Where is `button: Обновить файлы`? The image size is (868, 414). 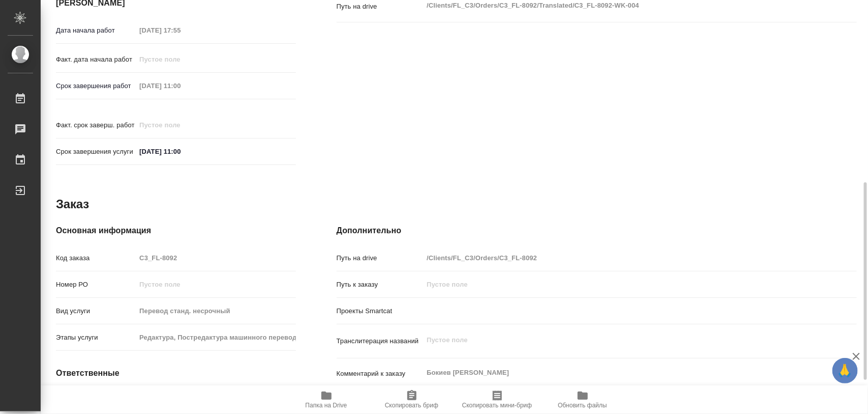 button: Обновить файлы is located at coordinates (583, 400).